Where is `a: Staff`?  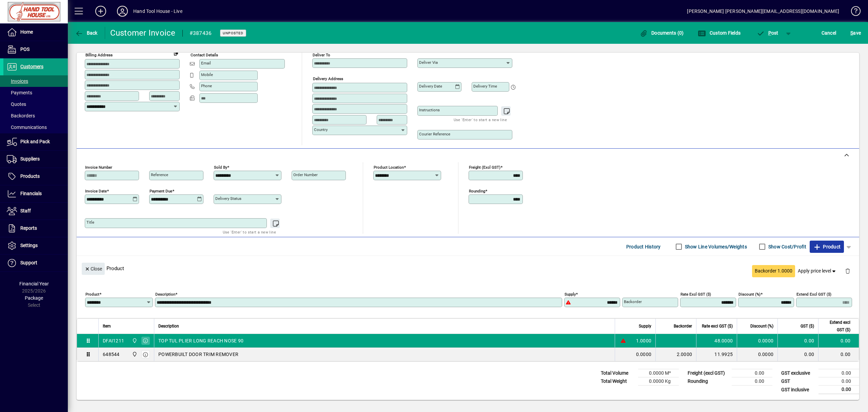 a: Staff is located at coordinates (36, 211).